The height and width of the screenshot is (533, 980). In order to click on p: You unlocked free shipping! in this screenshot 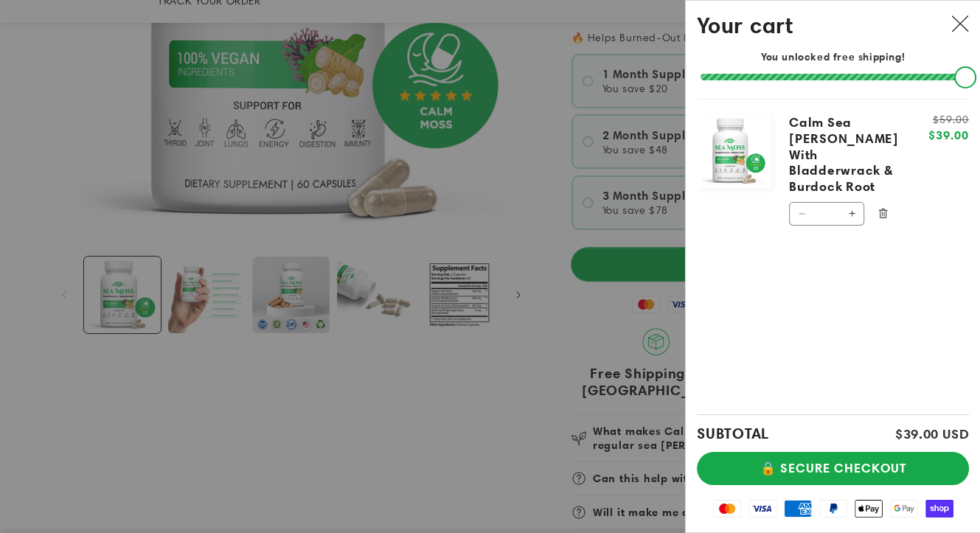, I will do `click(832, 57)`.